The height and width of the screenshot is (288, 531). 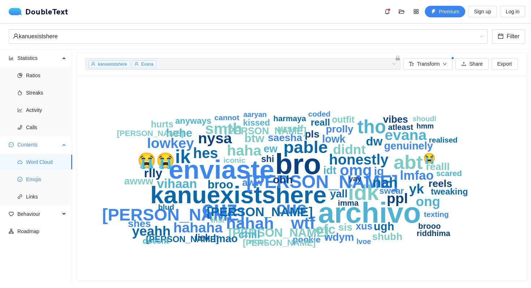 What do you see at coordinates (391, 191) in the screenshot?
I see `text: swear` at bounding box center [391, 191].